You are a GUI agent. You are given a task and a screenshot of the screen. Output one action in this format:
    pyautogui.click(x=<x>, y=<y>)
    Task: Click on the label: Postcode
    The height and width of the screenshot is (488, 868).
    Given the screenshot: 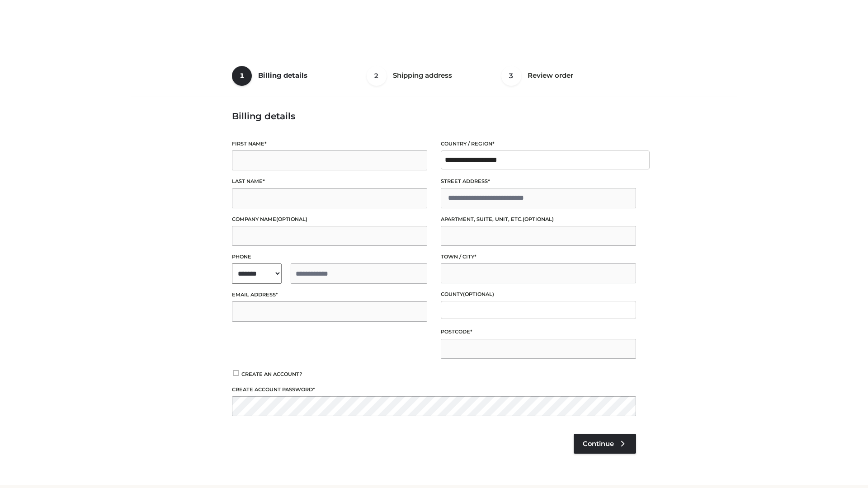 What is the action you would take?
    pyautogui.click(x=538, y=332)
    